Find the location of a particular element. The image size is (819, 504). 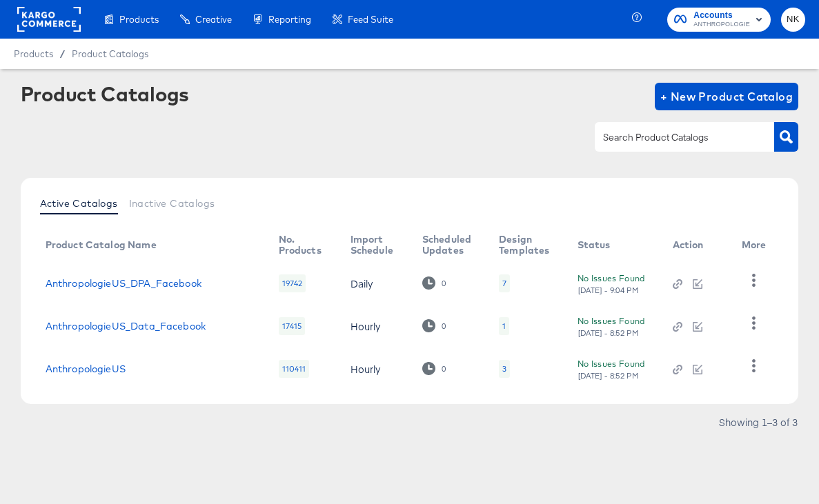

span: NK is located at coordinates (793, 20).